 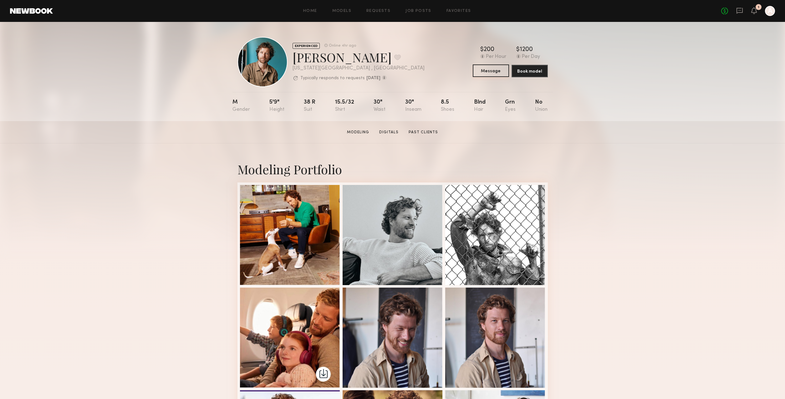 What do you see at coordinates (529, 71) in the screenshot?
I see `button: Book model` at bounding box center [529, 71].